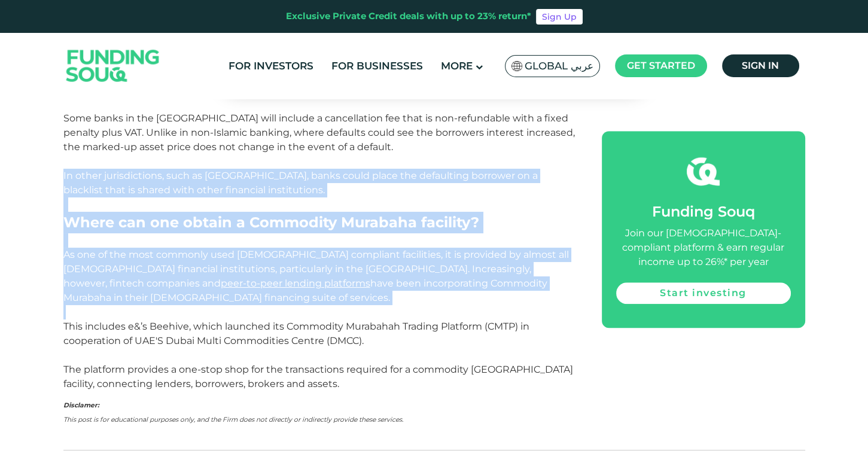 The width and height of the screenshot is (868, 472). What do you see at coordinates (456, 66) in the screenshot?
I see `span: More` at bounding box center [456, 66].